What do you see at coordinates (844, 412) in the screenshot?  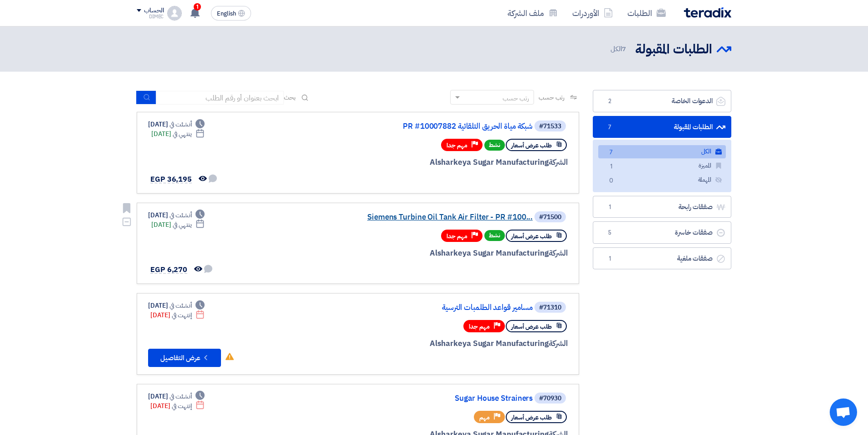 I see `div: Open chat` at bounding box center [844, 412].